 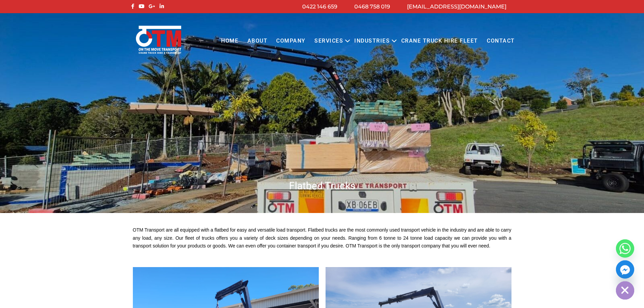 What do you see at coordinates (320, 6) in the screenshot?
I see `a: 0422 146 659` at bounding box center [320, 6].